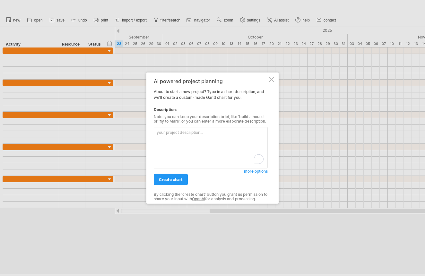 This screenshot has width=425, height=276. I want to click on div: Note: you can keep your description brief, like 'build a house' or 'fly to Mars', or you can ente..., so click(210, 119).